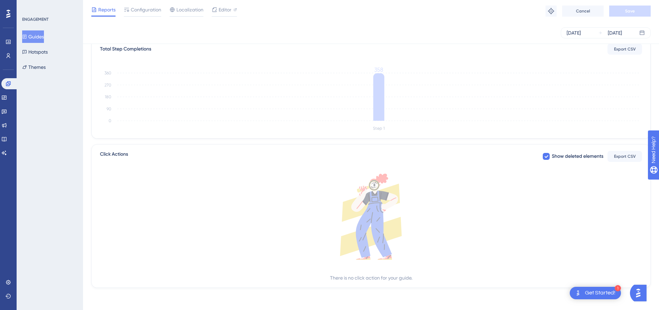  What do you see at coordinates (583, 11) in the screenshot?
I see `span: Cancel` at bounding box center [583, 11].